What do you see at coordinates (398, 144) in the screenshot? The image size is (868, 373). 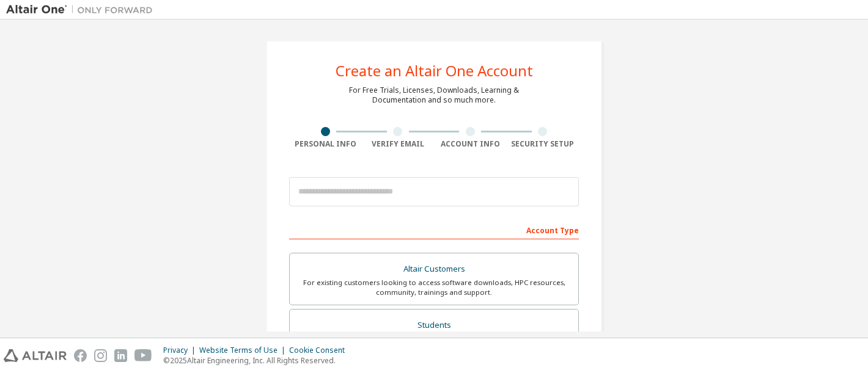 I see `div: Verify Email` at bounding box center [398, 144].